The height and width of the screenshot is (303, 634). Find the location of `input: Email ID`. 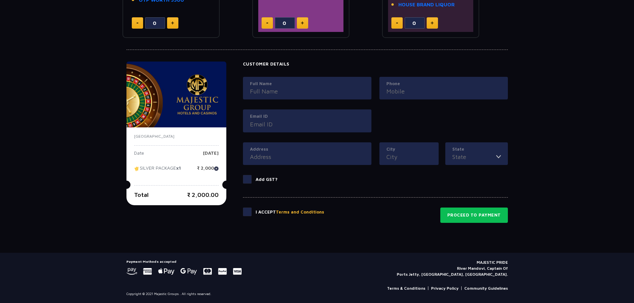

input: Email ID is located at coordinates (307, 124).